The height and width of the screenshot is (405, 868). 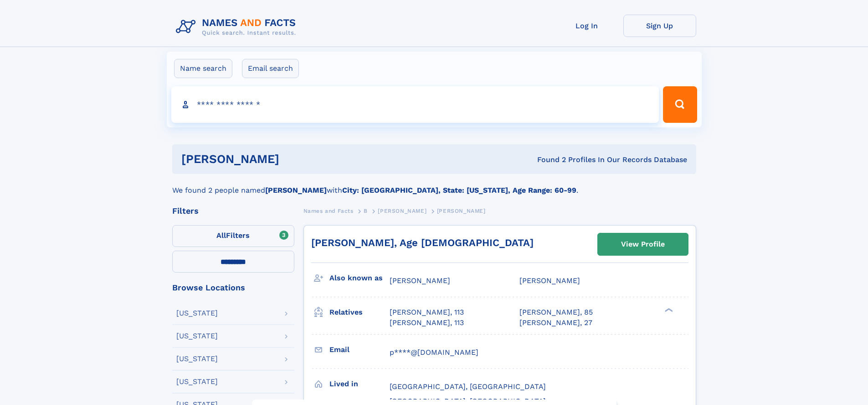 What do you see at coordinates (221, 235) in the screenshot?
I see `span: All` at bounding box center [221, 235].